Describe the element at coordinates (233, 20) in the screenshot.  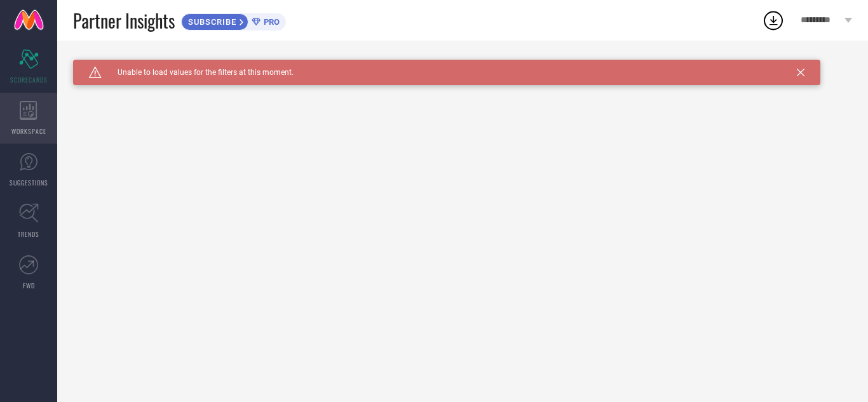
I see `a: SUBSCRIBEPRO` at that location.